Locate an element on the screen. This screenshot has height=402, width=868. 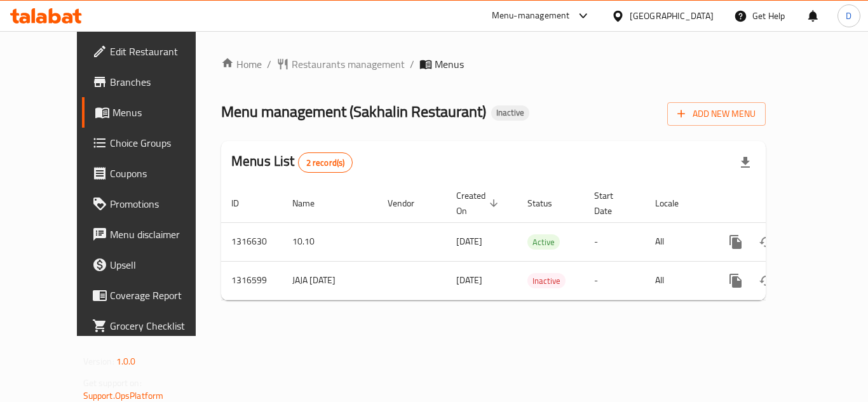
span: Get support on: is located at coordinates (113, 383).